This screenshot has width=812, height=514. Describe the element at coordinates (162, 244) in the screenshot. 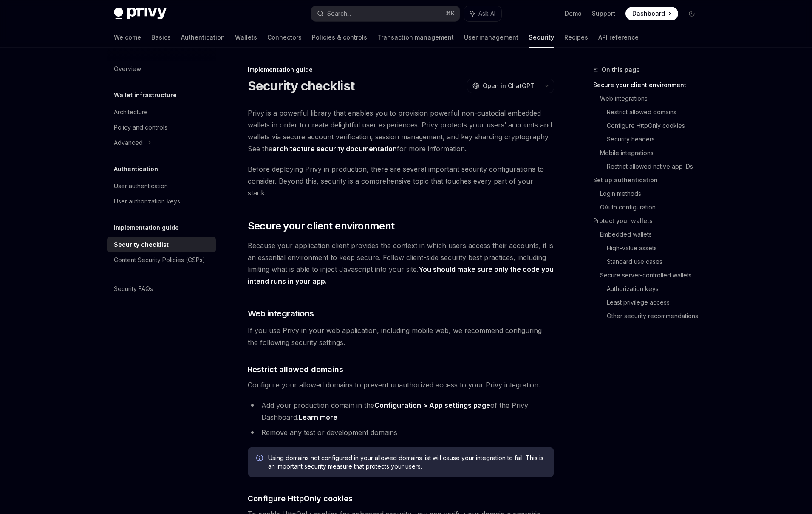

I see `a: Security checklist` at that location.